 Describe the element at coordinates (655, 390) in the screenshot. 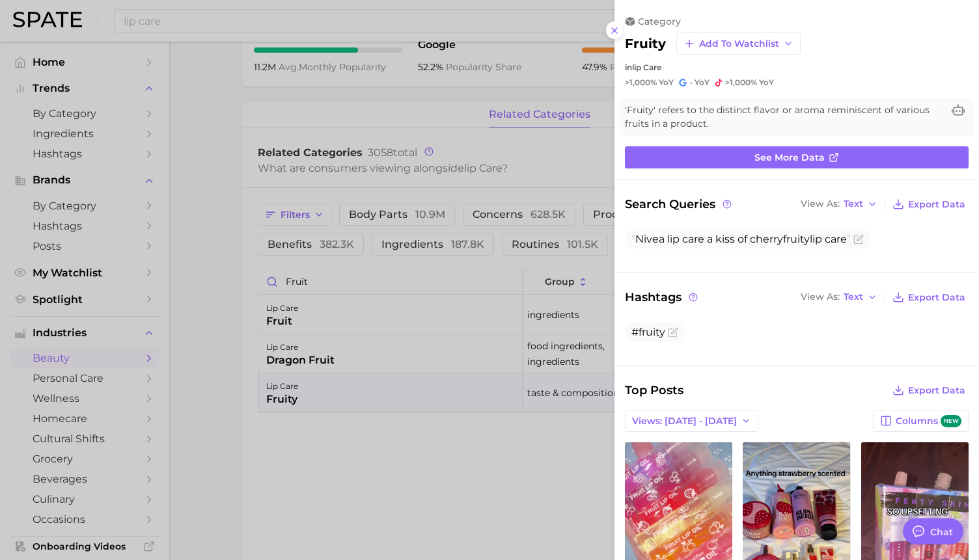

I see `span: Top Posts` at that location.